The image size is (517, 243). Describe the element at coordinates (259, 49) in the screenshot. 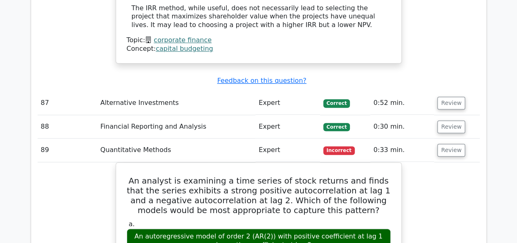

I see `div: Concept:` at that location.